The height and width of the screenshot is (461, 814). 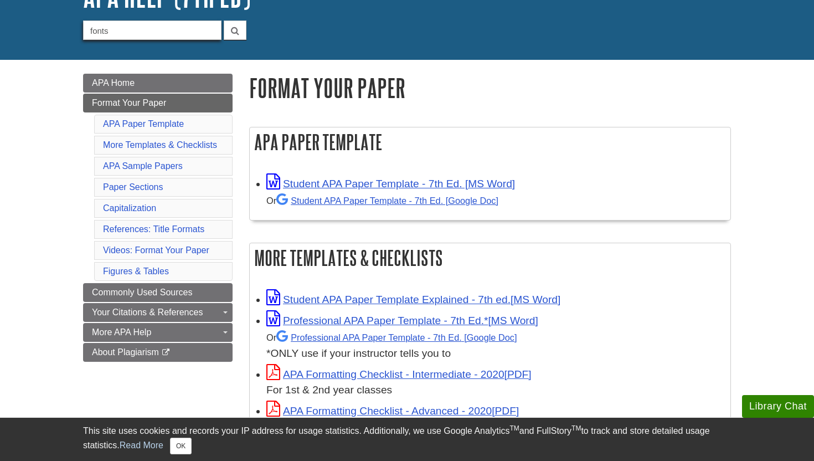 I want to click on h2: More Templates & Checklists, so click(x=490, y=258).